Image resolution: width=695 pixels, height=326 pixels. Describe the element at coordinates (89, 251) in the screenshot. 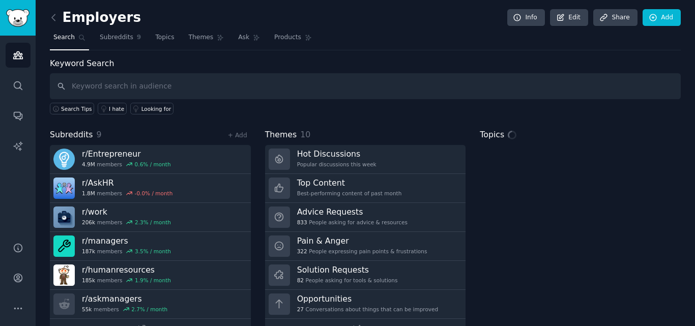

I see `span: 187k` at that location.